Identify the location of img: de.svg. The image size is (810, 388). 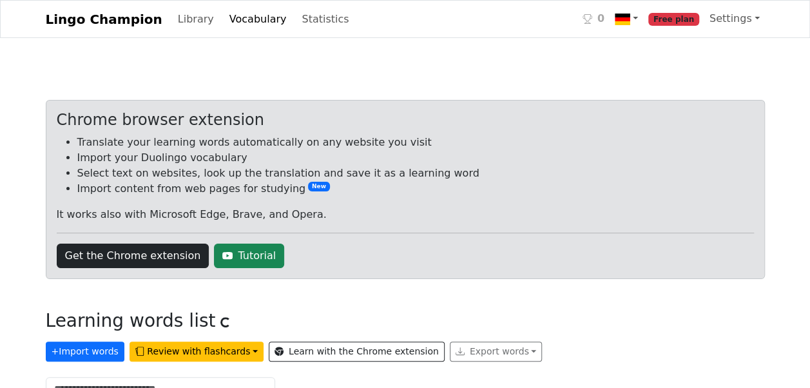
(622, 19).